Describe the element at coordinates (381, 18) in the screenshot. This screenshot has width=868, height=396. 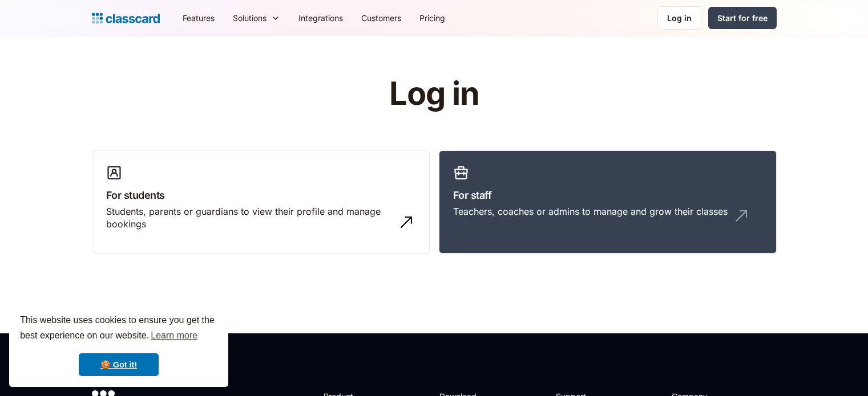
I see `a: Customers` at that location.